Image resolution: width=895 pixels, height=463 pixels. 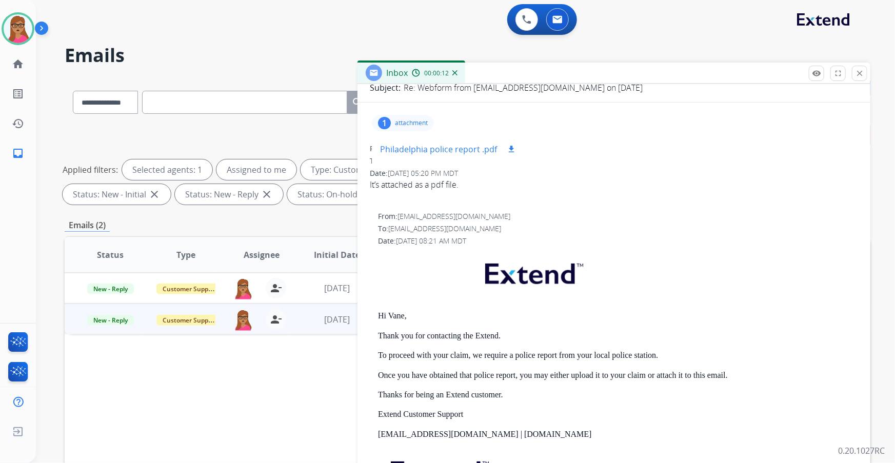 What do you see at coordinates (838, 73) in the screenshot?
I see `mat-icon: fullscreen` at bounding box center [838, 73].